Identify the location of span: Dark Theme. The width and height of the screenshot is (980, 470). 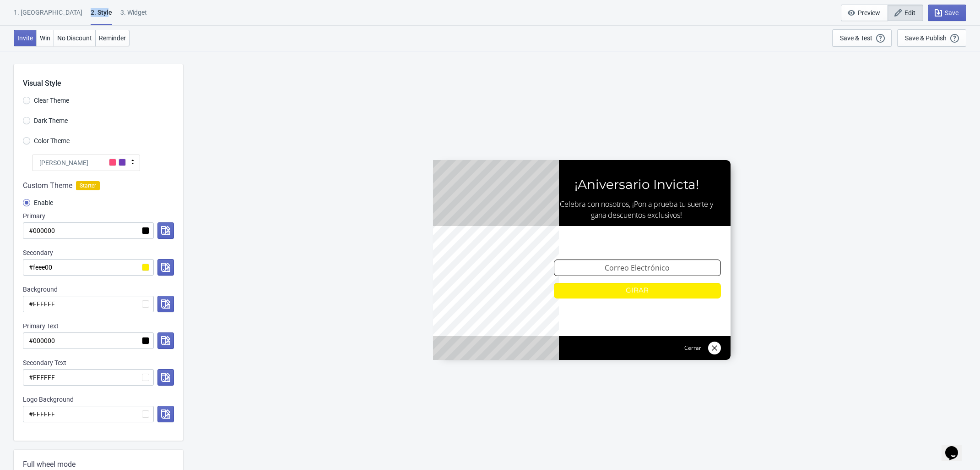
(51, 121).